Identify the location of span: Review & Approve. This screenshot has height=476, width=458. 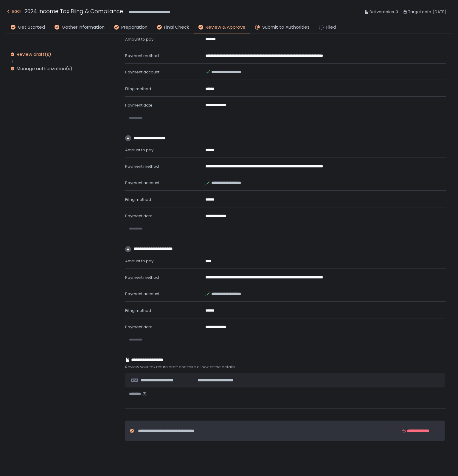
(226, 27).